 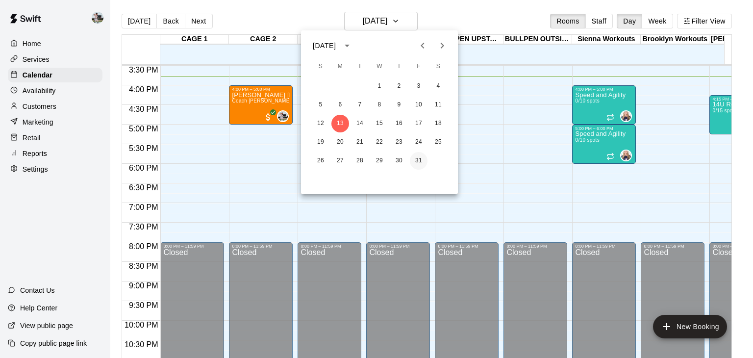 I want to click on button: 24, so click(x=419, y=142).